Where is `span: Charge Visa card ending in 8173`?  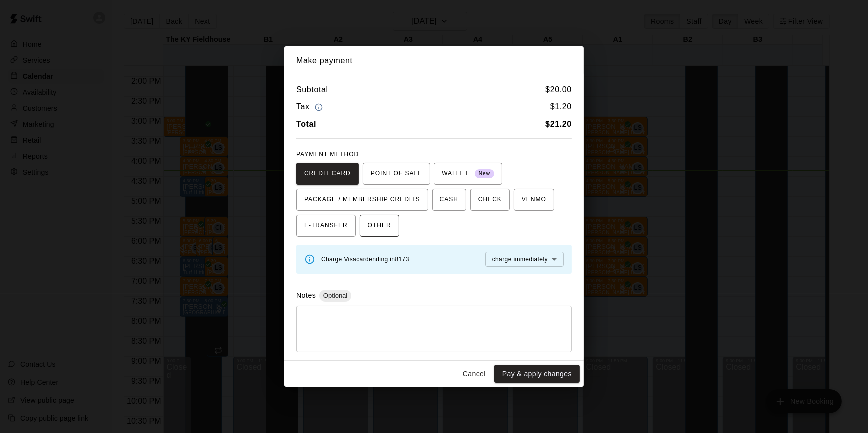 span: Charge Visa card ending in 8173 is located at coordinates (365, 259).